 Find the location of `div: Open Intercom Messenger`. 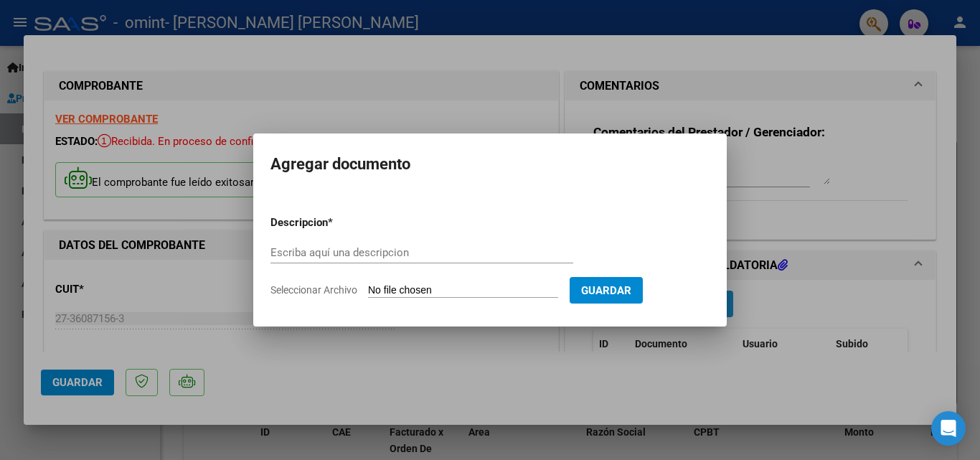

div: Open Intercom Messenger is located at coordinates (949, 429).